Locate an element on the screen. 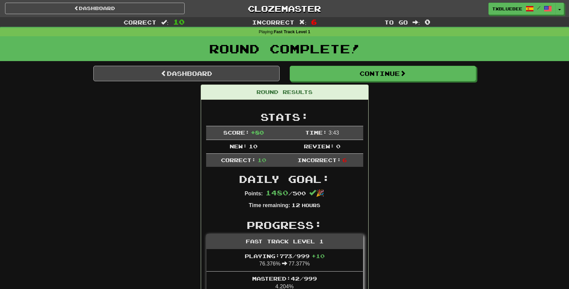 The image size is (569, 289). h2: Daily Goal: is located at coordinates (285, 179).